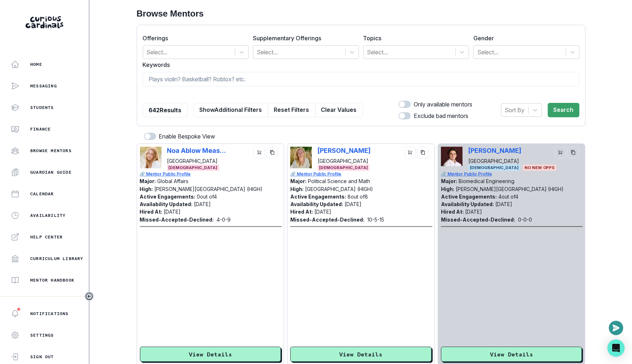 The height and width of the screenshot is (364, 632). What do you see at coordinates (414, 38) in the screenshot?
I see `label: Topics` at bounding box center [414, 38].